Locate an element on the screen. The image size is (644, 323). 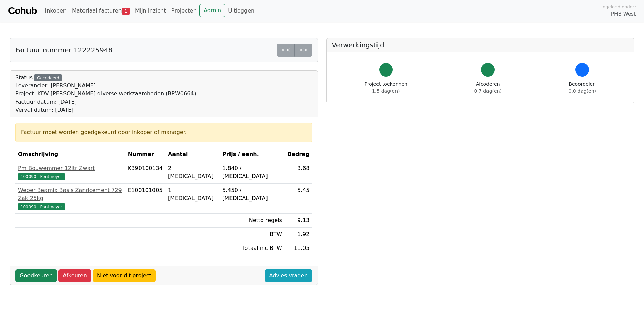
a: Mijn inzicht is located at coordinates (151, 11).